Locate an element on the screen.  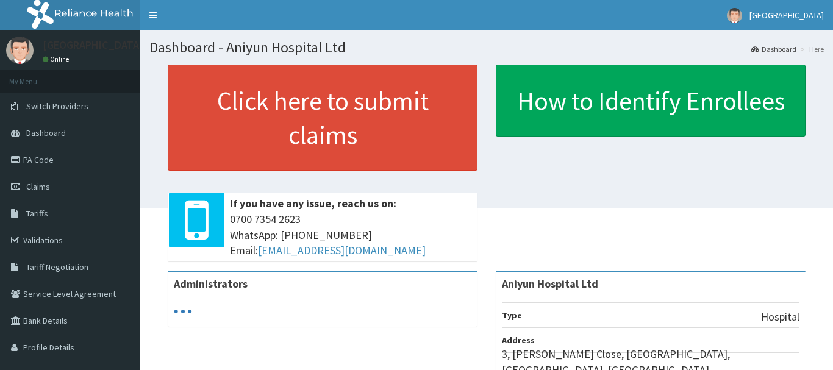
li: Here is located at coordinates (810, 49).